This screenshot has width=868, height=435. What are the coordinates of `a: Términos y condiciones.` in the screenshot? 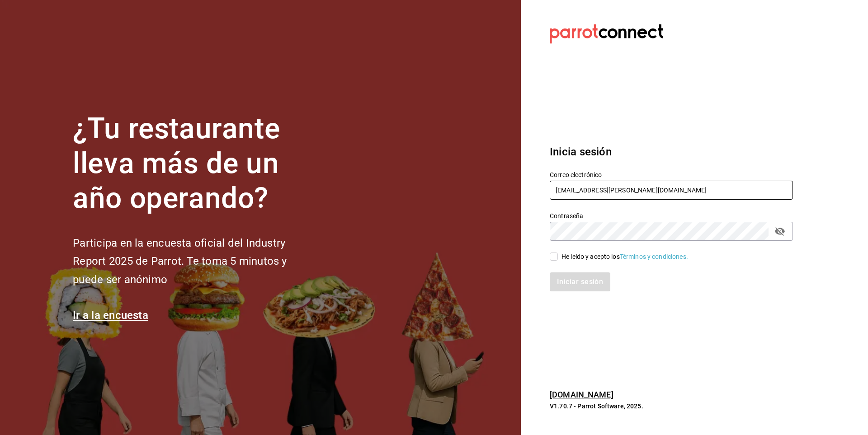 It's located at (654, 256).